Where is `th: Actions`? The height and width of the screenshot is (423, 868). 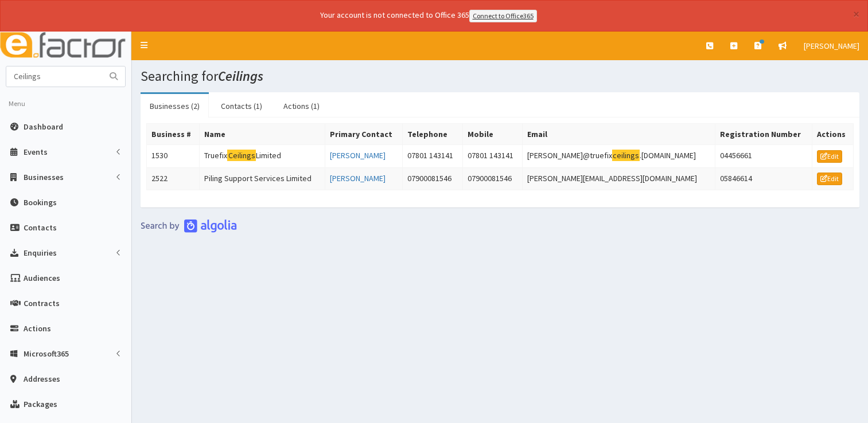 th: Actions is located at coordinates (833, 134).